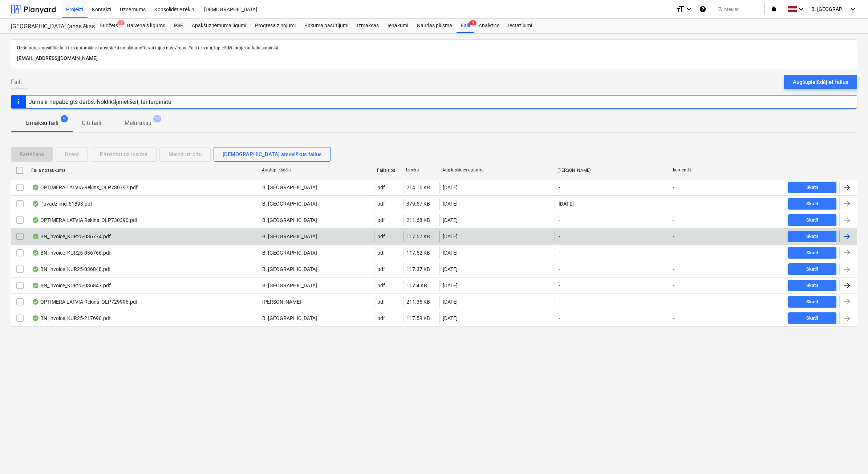 The image size is (868, 474). Describe the element at coordinates (520, 26) in the screenshot. I see `a: Iestatījumi` at that location.